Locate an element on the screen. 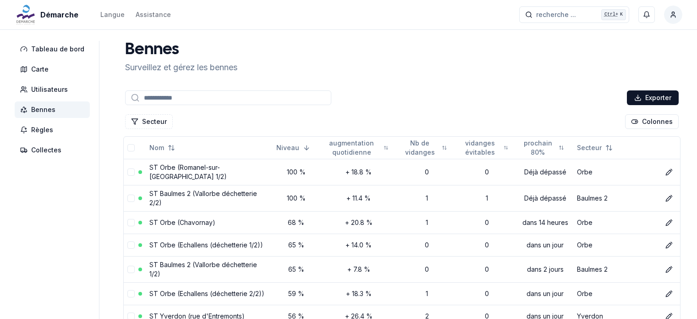 The width and height of the screenshot is (697, 319). span: Tableau de bord is located at coordinates (58, 49).